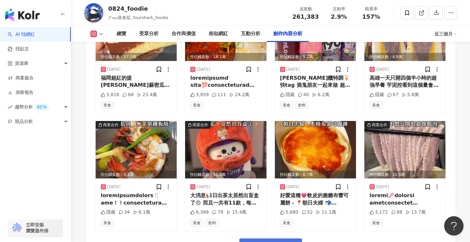 This screenshot has width=470, height=242. I want to click on div: 預估觸及數：4.9萬, so click(405, 57).